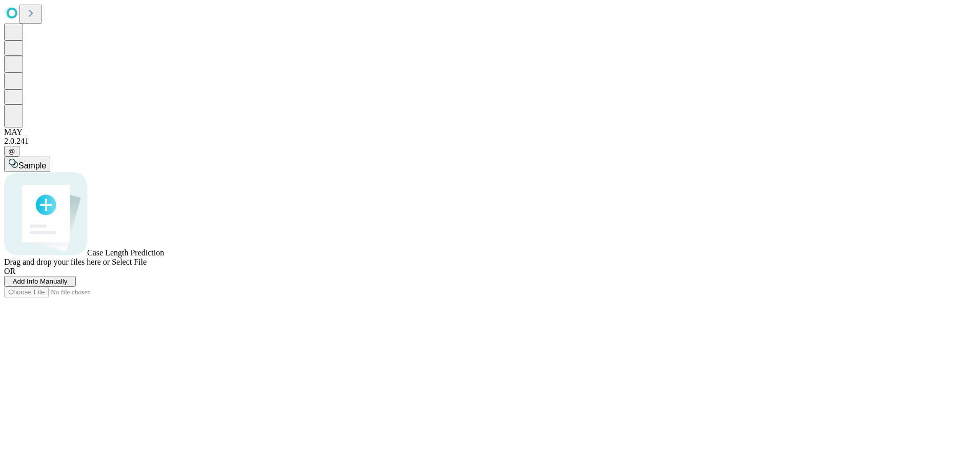 The image size is (980, 473). Describe the element at coordinates (129, 262) in the screenshot. I see `span: Select File` at that location.